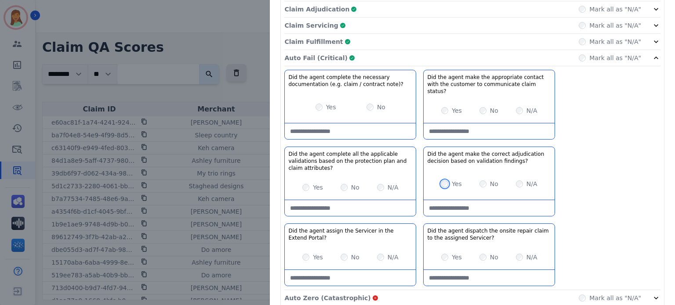  What do you see at coordinates (350, 161) in the screenshot?
I see `h3: Did the agent complete all the applicable validations based on the protection plan and claim attr...` at bounding box center [350, 161].